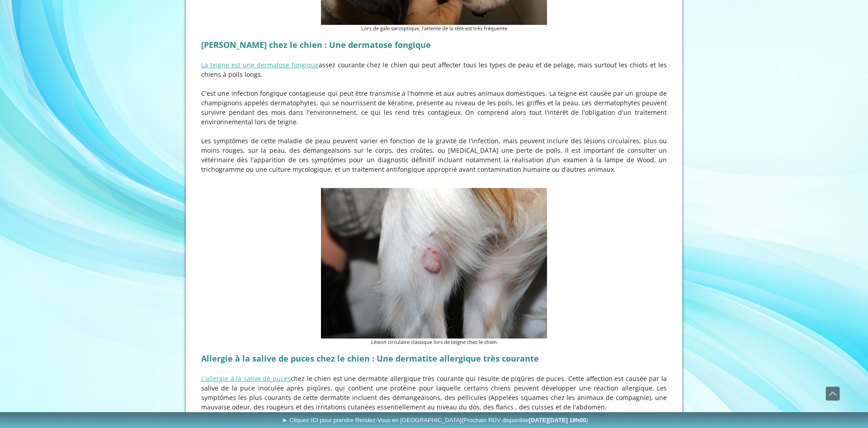 The height and width of the screenshot is (428, 868). Describe the element at coordinates (369, 358) in the screenshot. I see `strong: Allergie à la salive de puces chez le chien : Une dermatite allergique très courante` at that location.